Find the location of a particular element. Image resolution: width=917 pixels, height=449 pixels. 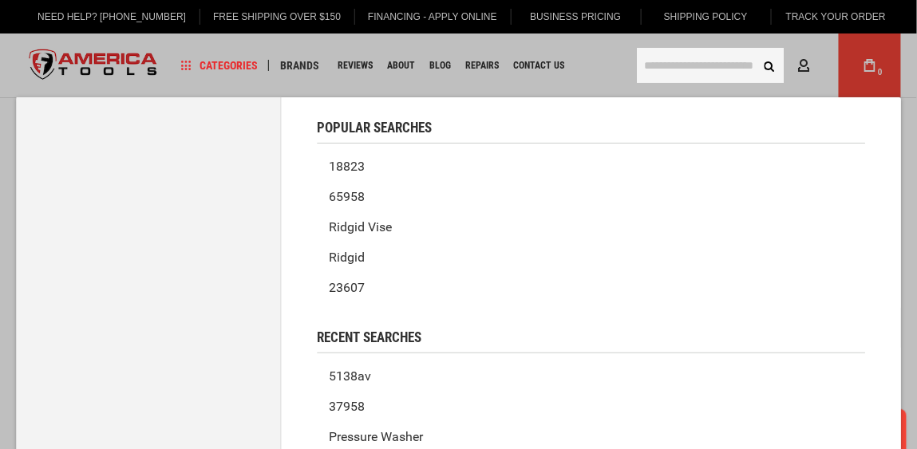

span: Brands is located at coordinates (299, 65).